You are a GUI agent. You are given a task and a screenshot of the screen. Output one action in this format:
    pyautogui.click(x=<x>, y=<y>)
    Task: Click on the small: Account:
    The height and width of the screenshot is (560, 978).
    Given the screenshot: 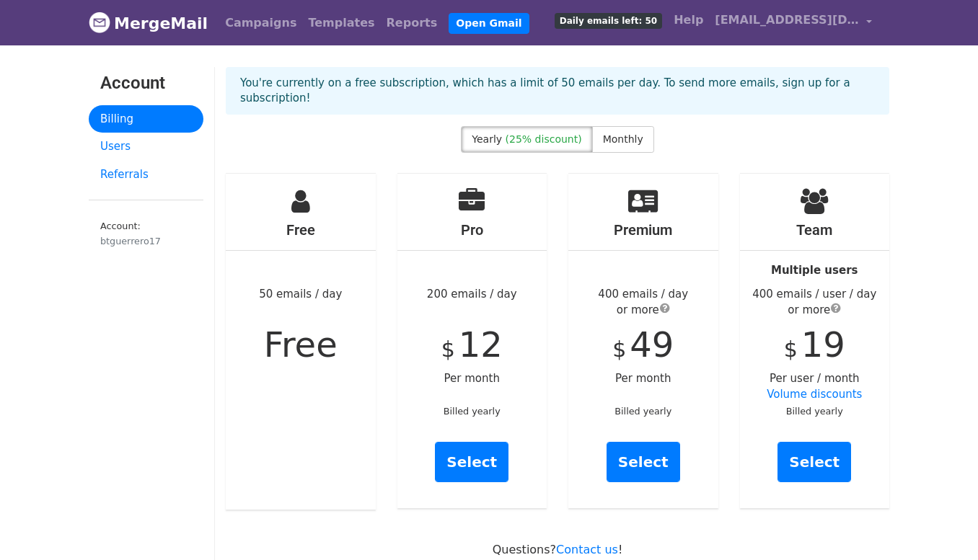 What is the action you would take?
    pyautogui.click(x=146, y=234)
    